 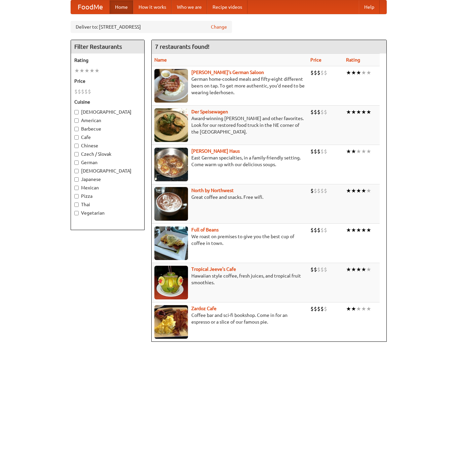 What do you see at coordinates (76, 180) in the screenshot?
I see `input: Japanese` at bounding box center [76, 180].